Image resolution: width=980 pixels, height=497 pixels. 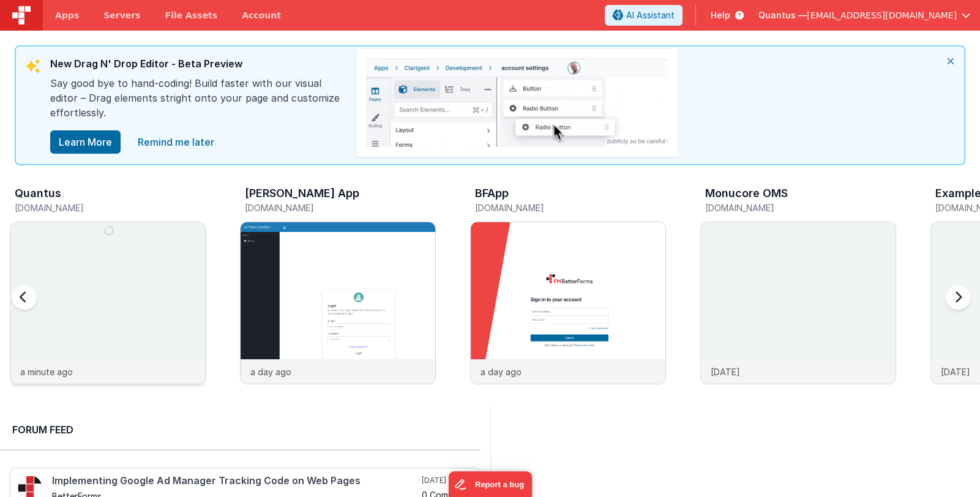 I want to click on span: Servers, so click(x=122, y=15).